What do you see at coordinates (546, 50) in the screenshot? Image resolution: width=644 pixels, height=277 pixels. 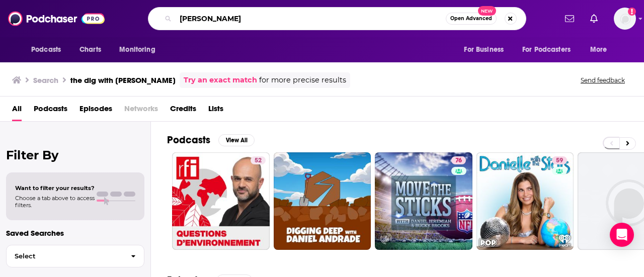 I see `span: For Podcasters` at bounding box center [546, 50].